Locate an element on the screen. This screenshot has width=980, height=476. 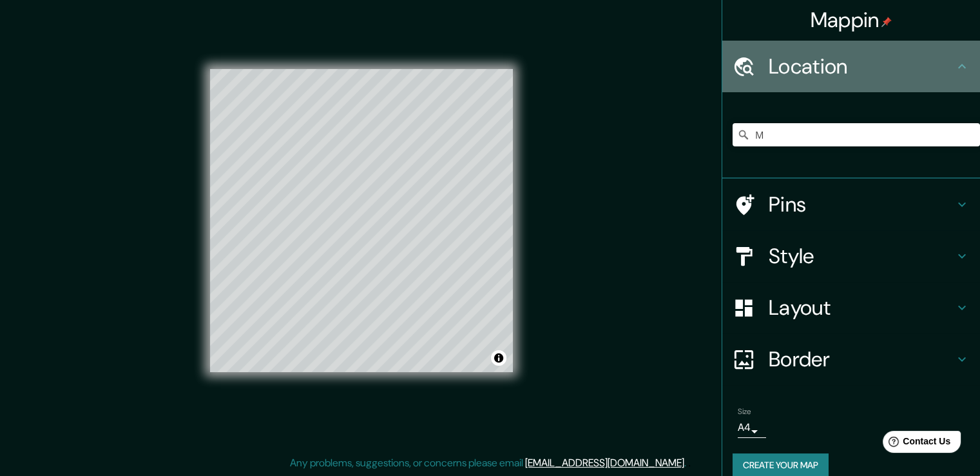
h4: Mappin is located at coordinates (851, 20).